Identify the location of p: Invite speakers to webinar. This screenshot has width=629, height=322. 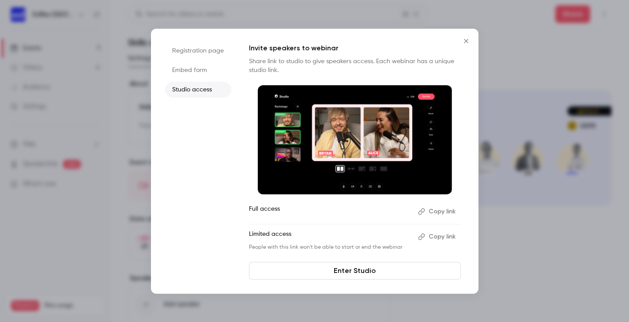
(355, 48).